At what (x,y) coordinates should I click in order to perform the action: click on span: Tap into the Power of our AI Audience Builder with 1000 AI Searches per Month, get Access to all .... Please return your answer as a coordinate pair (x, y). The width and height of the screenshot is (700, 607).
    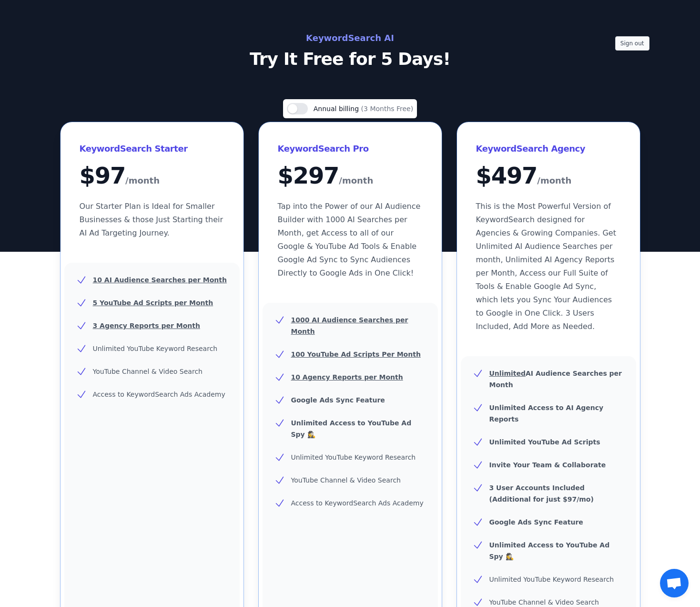
    Looking at the image, I should click on (349, 239).